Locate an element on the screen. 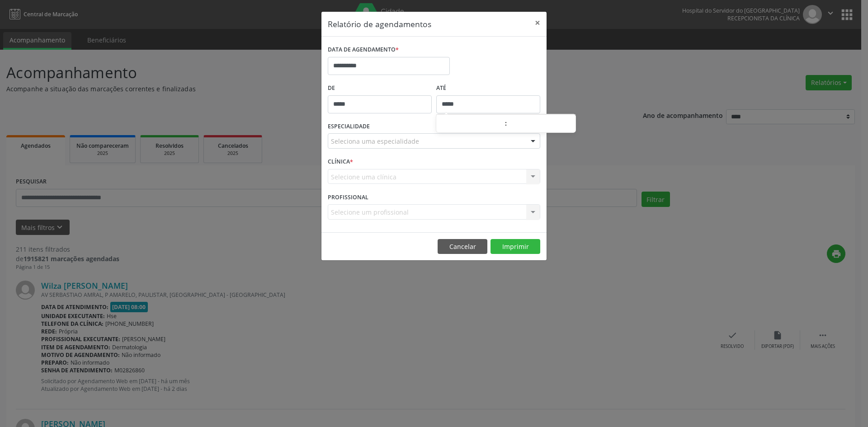 The image size is (868, 427). label: ESPECIALIDADE is located at coordinates (348, 127).